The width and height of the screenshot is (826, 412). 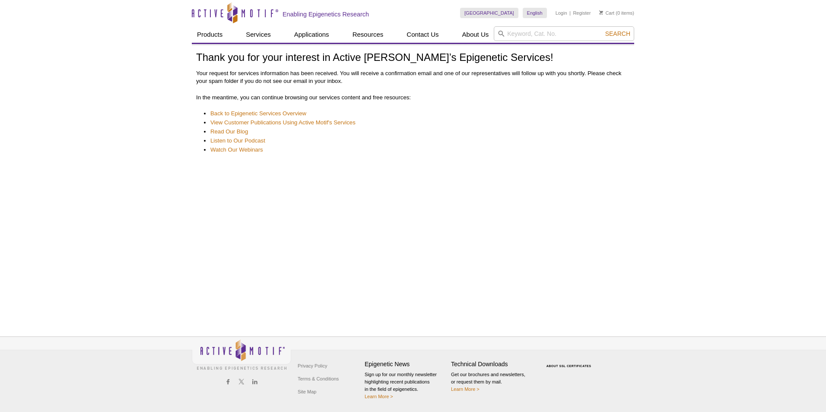 I want to click on li: (0 items), so click(x=617, y=13).